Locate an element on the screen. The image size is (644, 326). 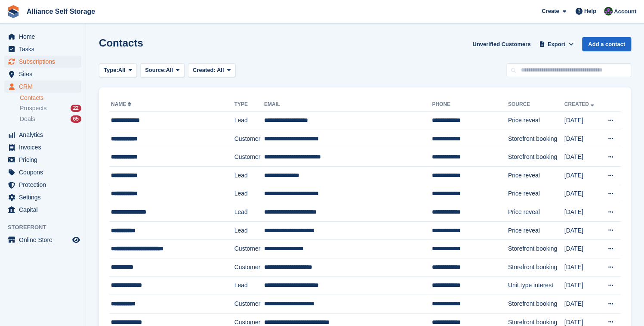
span: Capital is located at coordinates (45, 210).